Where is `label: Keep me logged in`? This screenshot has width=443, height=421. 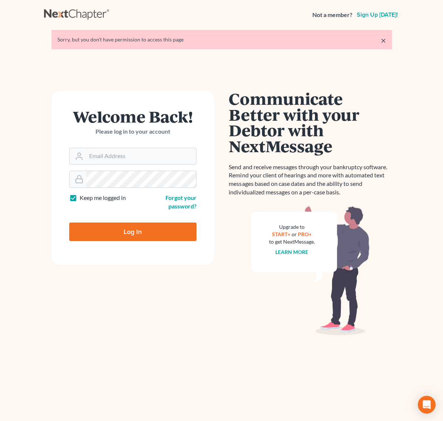
label: Keep me logged in is located at coordinates (103, 198).